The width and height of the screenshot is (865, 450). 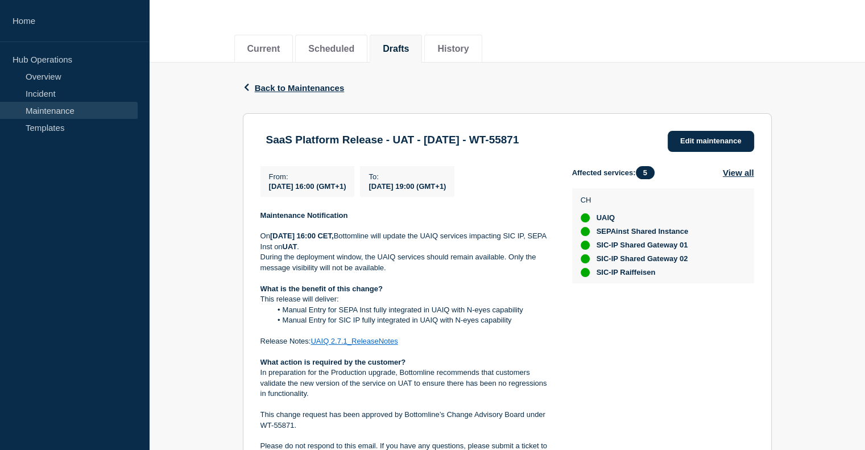 What do you see at coordinates (407, 262) in the screenshot?
I see `p: During the deployment window, the UAIQ services should remain available. Only the message visibil...` at bounding box center [407, 262].